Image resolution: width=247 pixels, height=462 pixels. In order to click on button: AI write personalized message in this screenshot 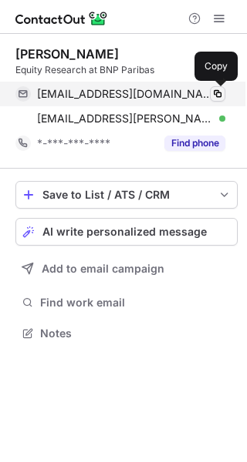, I will do `click(126, 232)`.